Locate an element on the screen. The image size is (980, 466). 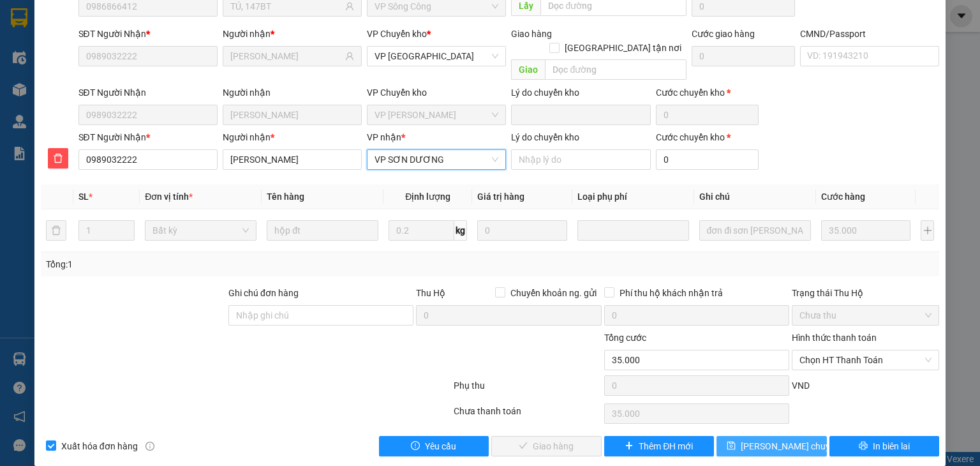
span: Chưa thu is located at coordinates (865, 315).